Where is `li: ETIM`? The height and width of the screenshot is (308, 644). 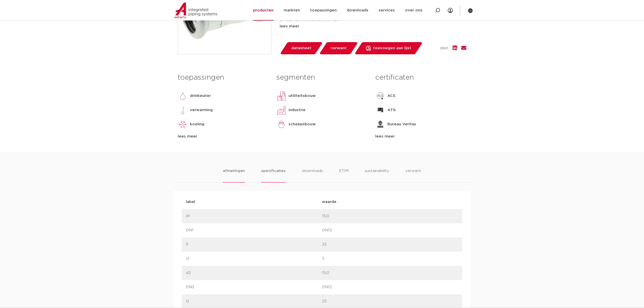
li: ETIM is located at coordinates (344, 175).